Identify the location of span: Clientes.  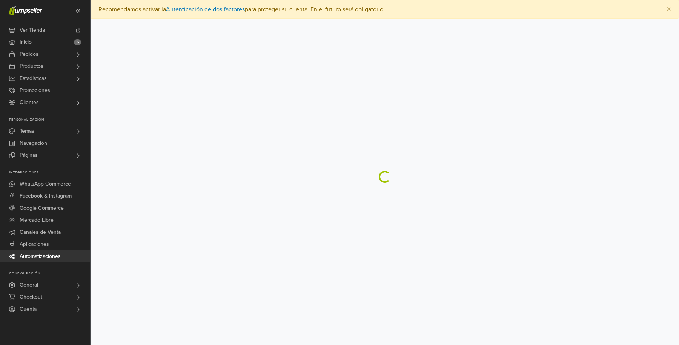
(29, 103).